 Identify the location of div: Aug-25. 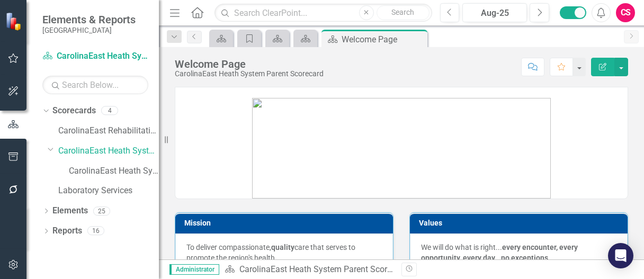
(495, 13).